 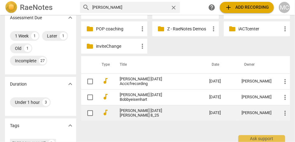 I want to click on div: Old, so click(x=18, y=48).